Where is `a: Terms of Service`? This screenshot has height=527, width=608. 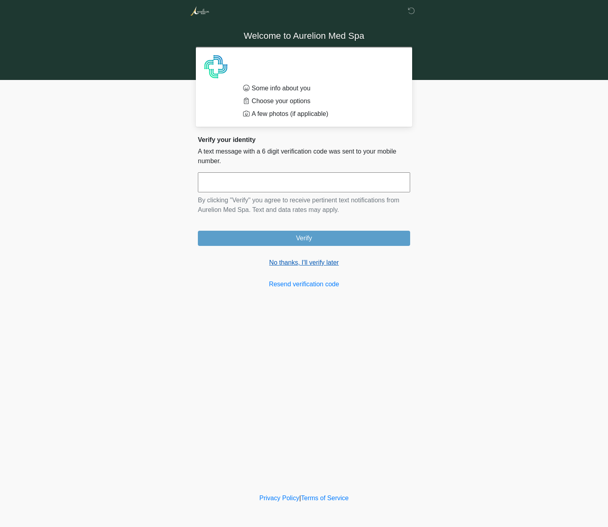 a: Terms of Service is located at coordinates (324, 498).